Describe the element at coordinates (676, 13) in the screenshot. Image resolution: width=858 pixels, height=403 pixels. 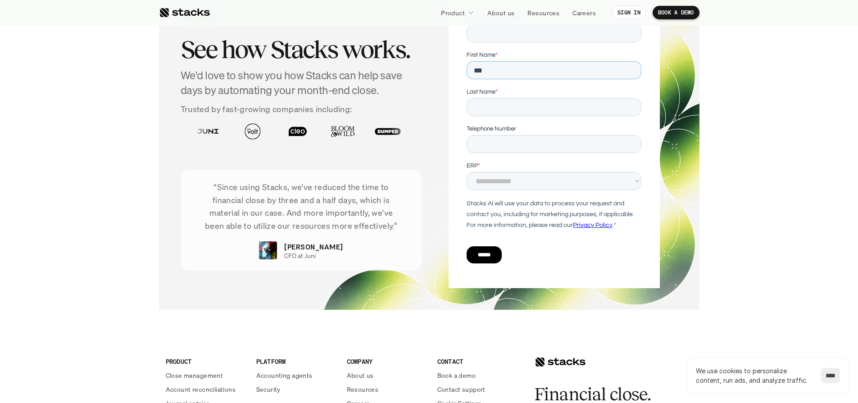
I see `p: BOOK A DEMO` at that location.